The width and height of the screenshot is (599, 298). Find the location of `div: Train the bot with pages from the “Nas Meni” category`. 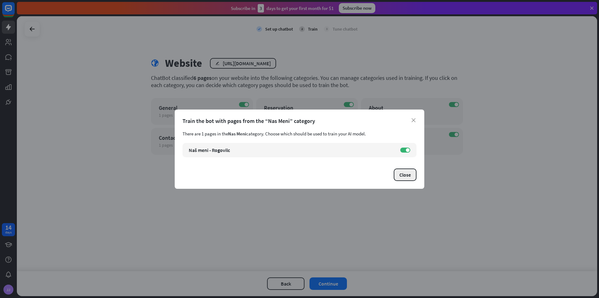

div: Train the bot with pages from the “Nas Meni” category is located at coordinates (299, 121).